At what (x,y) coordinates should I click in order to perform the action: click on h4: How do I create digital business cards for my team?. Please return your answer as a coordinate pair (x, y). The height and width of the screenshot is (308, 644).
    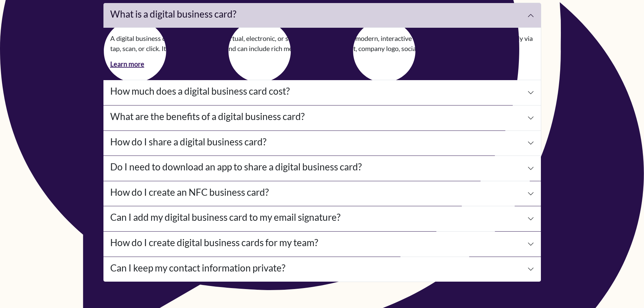
    Looking at the image, I should click on (214, 242).